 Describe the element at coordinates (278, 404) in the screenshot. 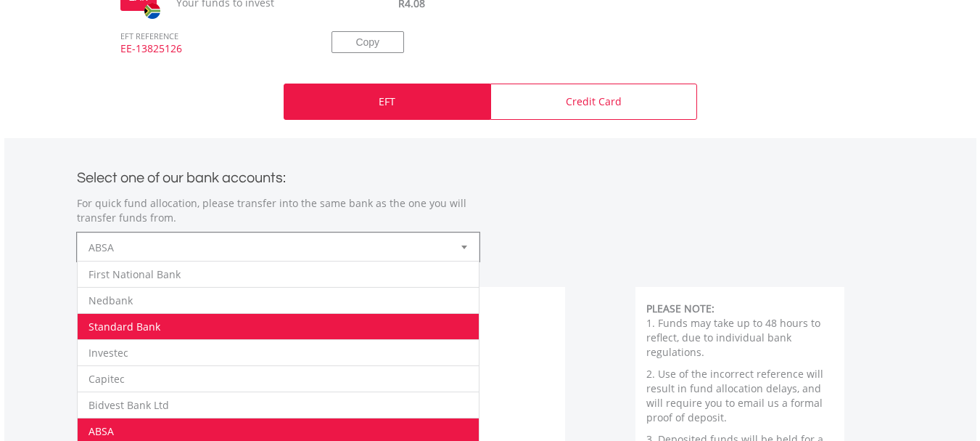

I see `li: Bidvest Bank Ltd` at that location.